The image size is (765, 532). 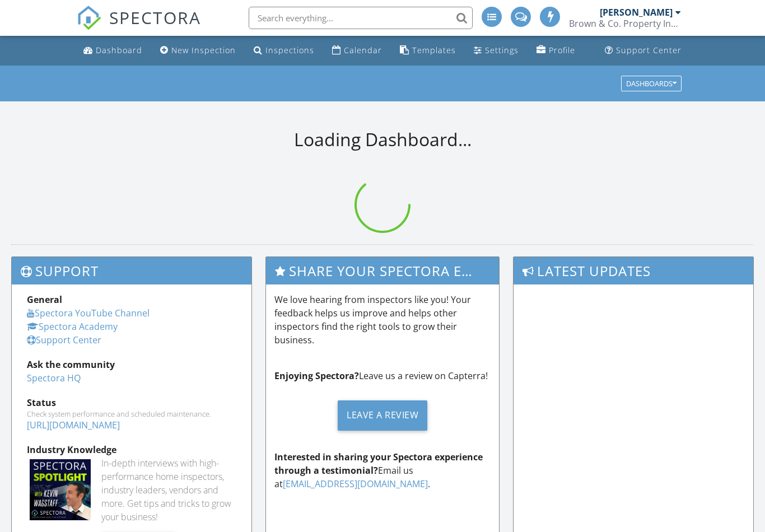 What do you see at coordinates (88, 313) in the screenshot?
I see `a: Spectora YouTube Channel` at bounding box center [88, 313].